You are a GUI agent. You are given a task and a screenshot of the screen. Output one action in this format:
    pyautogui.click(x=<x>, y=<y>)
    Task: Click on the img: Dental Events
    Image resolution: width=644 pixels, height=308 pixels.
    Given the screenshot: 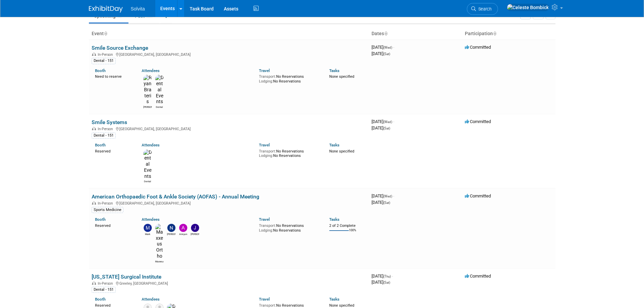 What is the action you would take?
    pyautogui.click(x=159, y=90)
    